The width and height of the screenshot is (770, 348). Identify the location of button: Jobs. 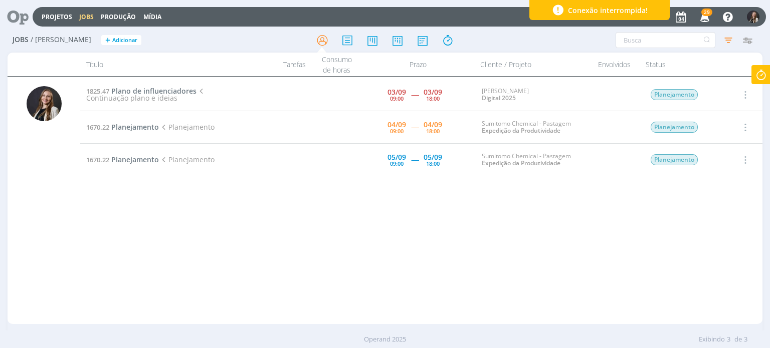
(86, 17).